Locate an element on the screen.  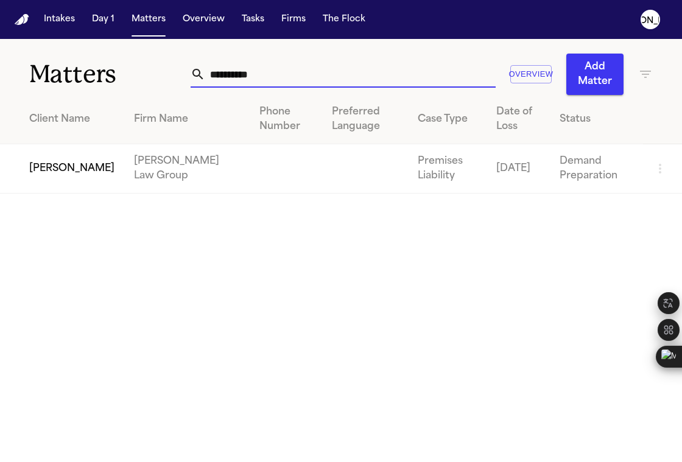
td: Demand Preparation is located at coordinates (596, 169).